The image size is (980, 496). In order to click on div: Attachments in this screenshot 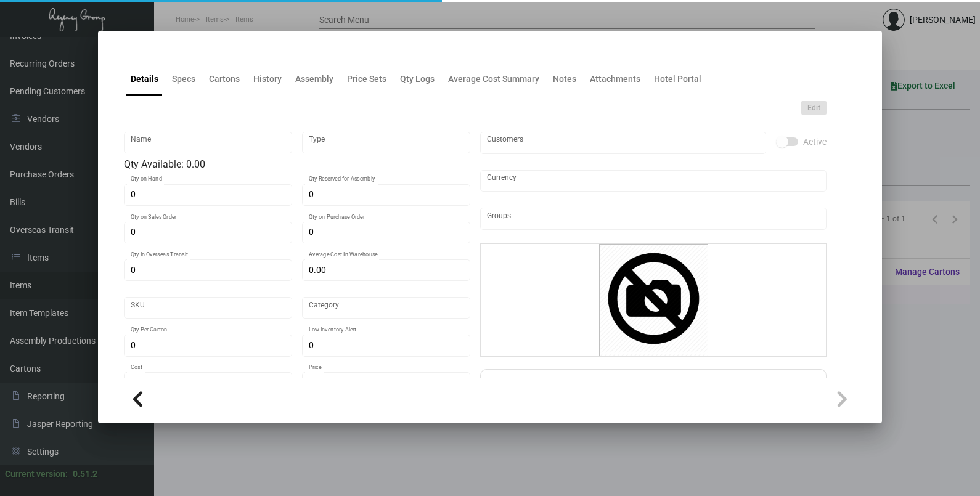, I will do `click(615, 79)`.